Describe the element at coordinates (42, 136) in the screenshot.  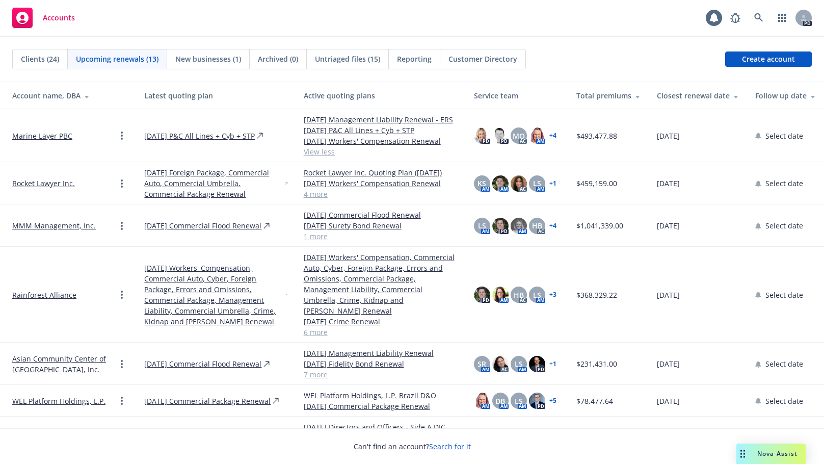
I see `a: Marine Layer PBC` at that location.